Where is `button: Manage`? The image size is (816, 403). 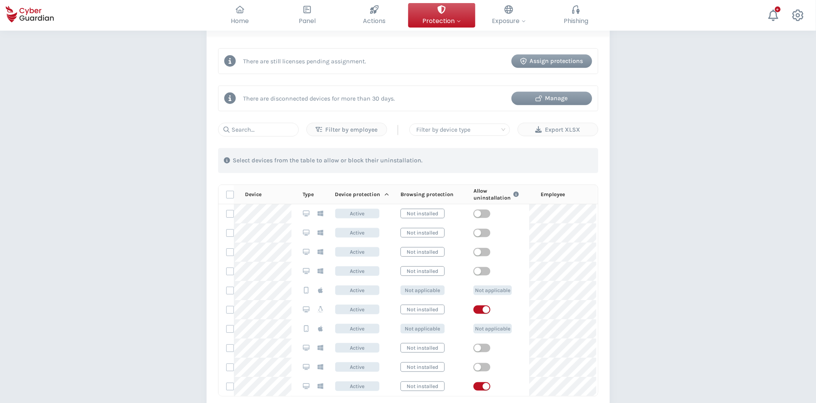
button: Manage is located at coordinates (552, 98).